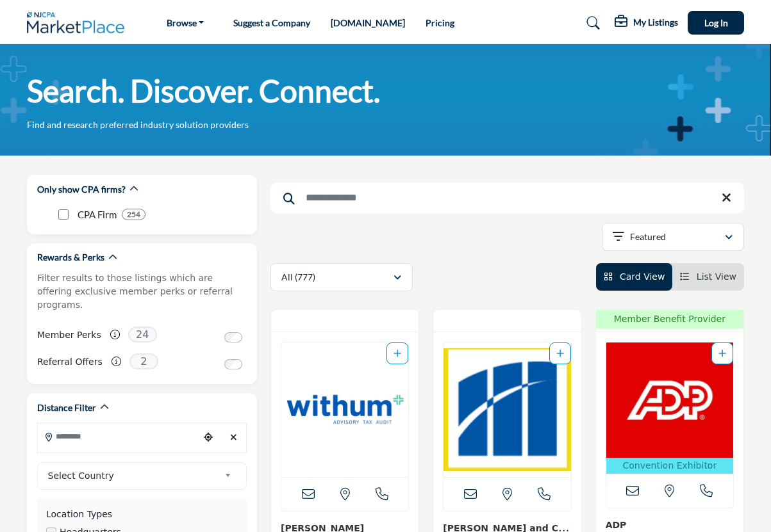  I want to click on input: Search Keyword, so click(507, 198).